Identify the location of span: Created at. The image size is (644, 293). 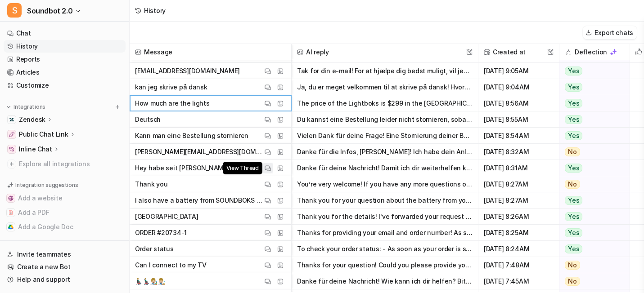
(519, 52).